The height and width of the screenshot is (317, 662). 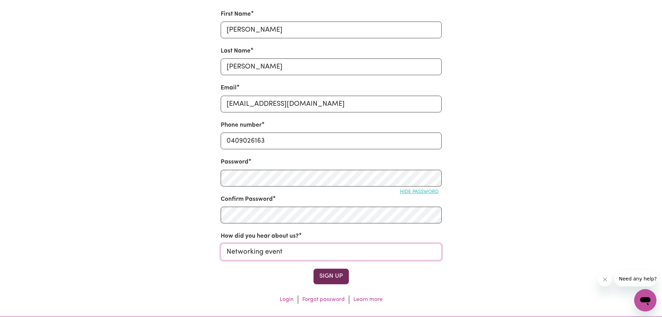 I want to click on a: Forgot password, so click(x=324, y=299).